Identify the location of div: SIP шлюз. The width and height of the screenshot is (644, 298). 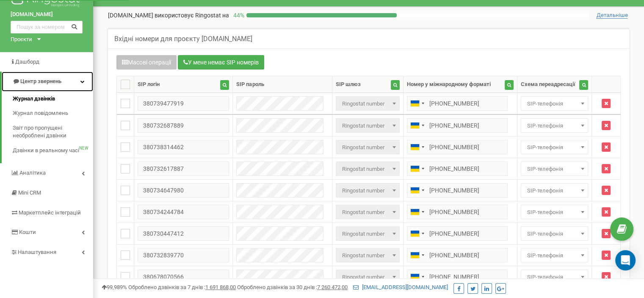
(348, 85).